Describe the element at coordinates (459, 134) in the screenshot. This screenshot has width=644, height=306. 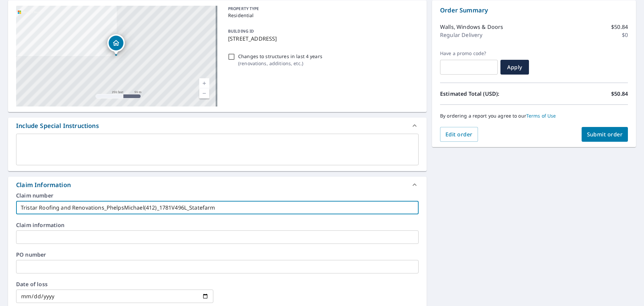
I see `button: Edit order` at that location.